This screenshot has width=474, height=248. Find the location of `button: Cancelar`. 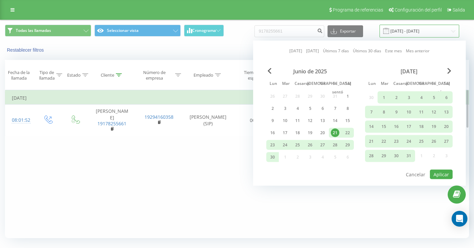

button: Cancelar is located at coordinates (415, 174).